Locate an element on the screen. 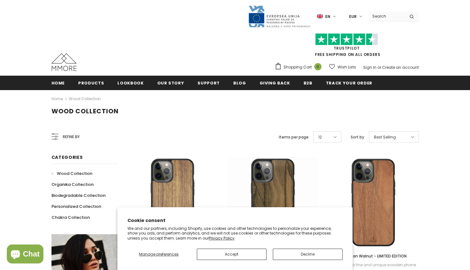 The width and height of the screenshot is (470, 270). label: Sort by is located at coordinates (357, 137).